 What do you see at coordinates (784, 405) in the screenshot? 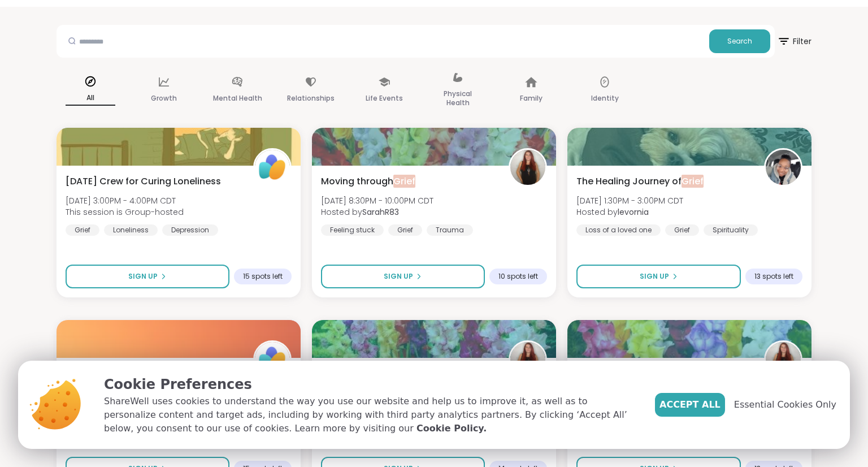
I see `span: Essential Cookies Only` at bounding box center [784, 405].